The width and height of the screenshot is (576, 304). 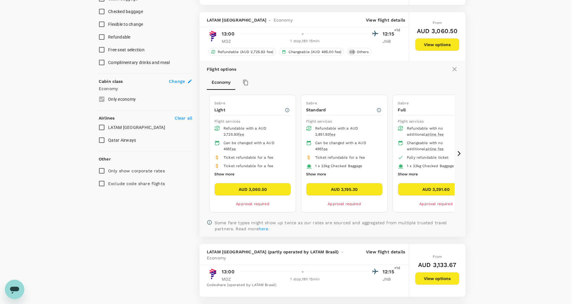 I want to click on strong: Cabin class, so click(x=111, y=81).